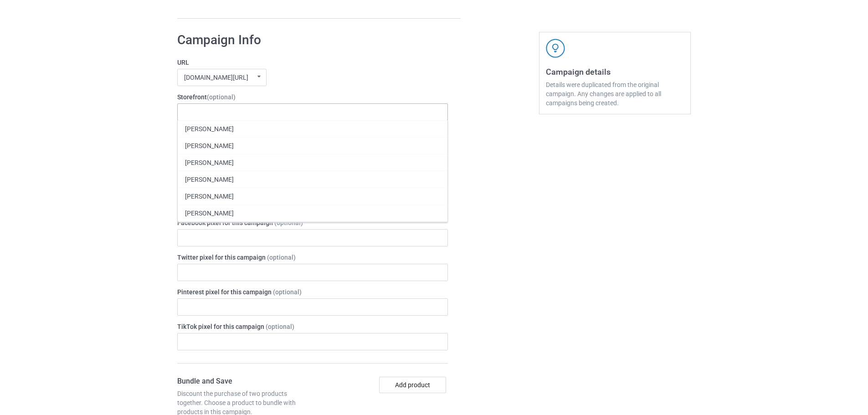 This screenshot has height=415, width=868. What do you see at coordinates (615, 71) in the screenshot?
I see `h3: Campaign details` at bounding box center [615, 71].